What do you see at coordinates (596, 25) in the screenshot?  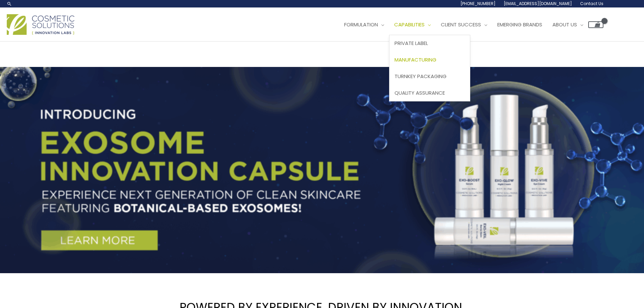 I see `a: View Shopping Cart, empty` at bounding box center [596, 25].